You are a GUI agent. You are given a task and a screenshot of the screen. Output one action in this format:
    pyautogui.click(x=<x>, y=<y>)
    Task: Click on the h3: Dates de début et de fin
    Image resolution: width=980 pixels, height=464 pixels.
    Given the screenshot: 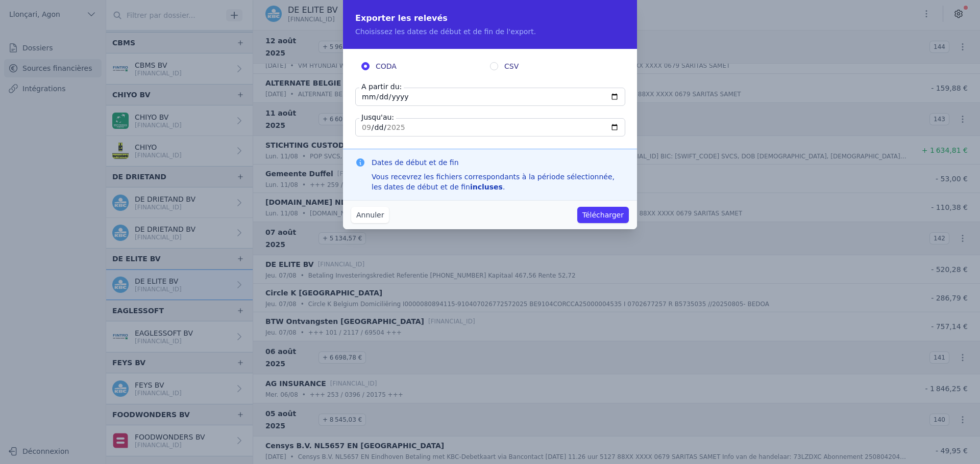 What is the action you would take?
    pyautogui.click(x=498, y=162)
    